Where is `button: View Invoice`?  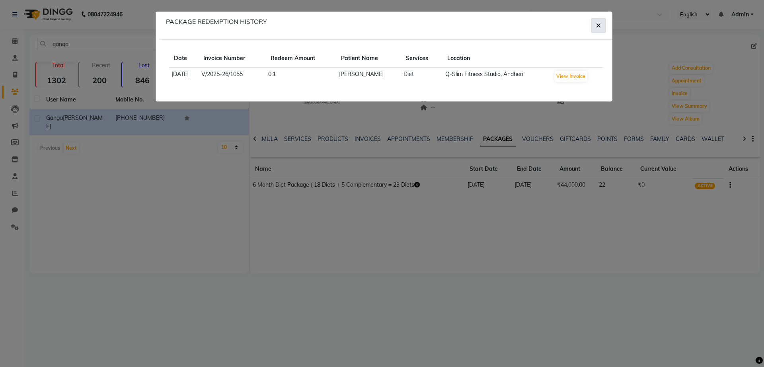 button: View Invoice is located at coordinates (571, 76).